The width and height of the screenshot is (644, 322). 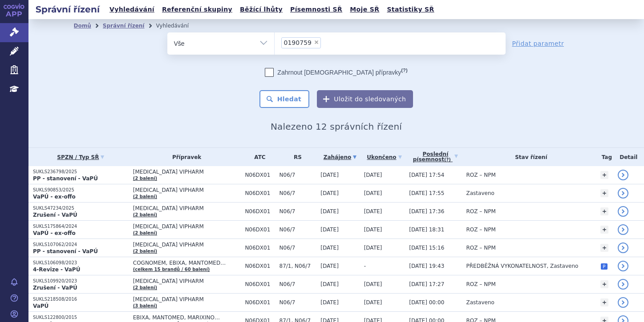 What do you see at coordinates (284, 99) in the screenshot?
I see `button: Hledat` at bounding box center [284, 99].